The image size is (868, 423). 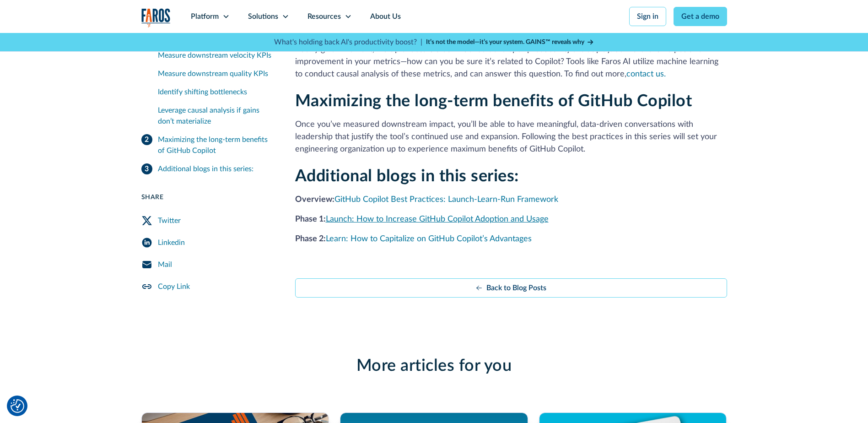 I want to click on div: Maximizing the long-term benefits of GitHub Copilot, so click(x=215, y=145).